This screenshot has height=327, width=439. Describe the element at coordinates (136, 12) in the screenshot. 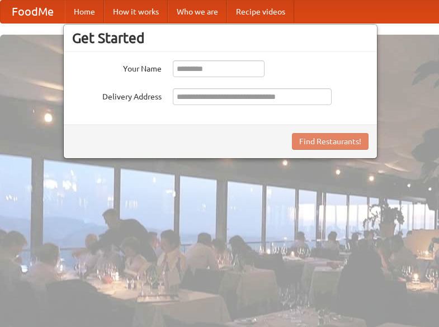

I see `a: How it works` at that location.